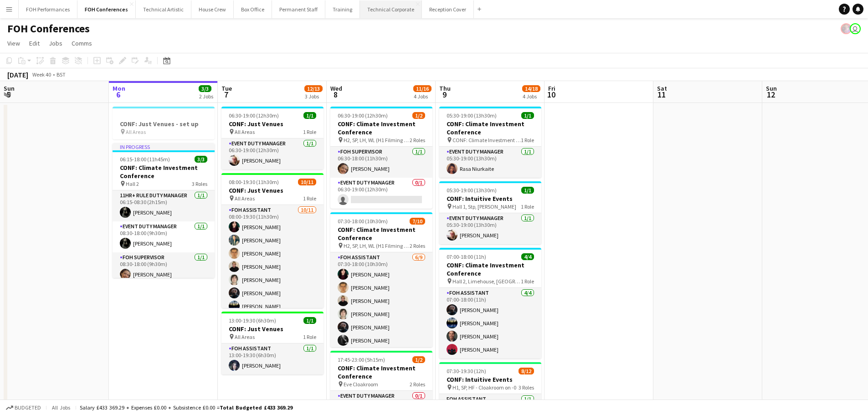 The image size is (868, 415). I want to click on span: 7, so click(226, 94).